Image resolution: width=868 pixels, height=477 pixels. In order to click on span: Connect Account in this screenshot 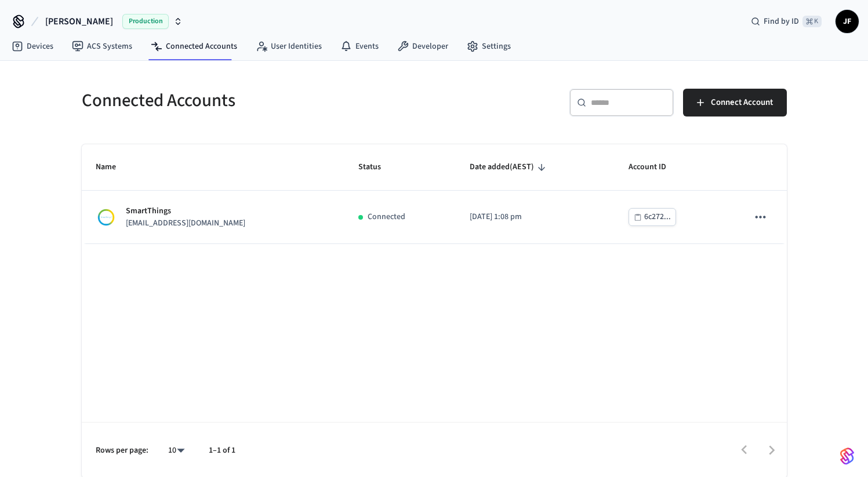, I will do `click(742, 103)`.